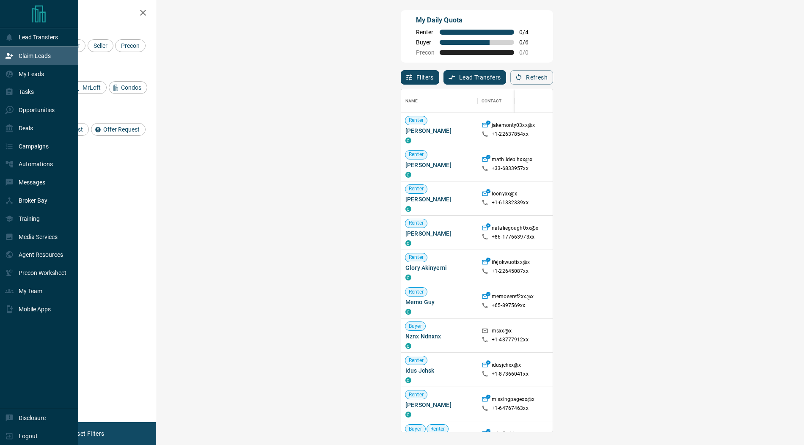  Describe the element at coordinates (121, 129) in the screenshot. I see `span: Offer Request` at that location.